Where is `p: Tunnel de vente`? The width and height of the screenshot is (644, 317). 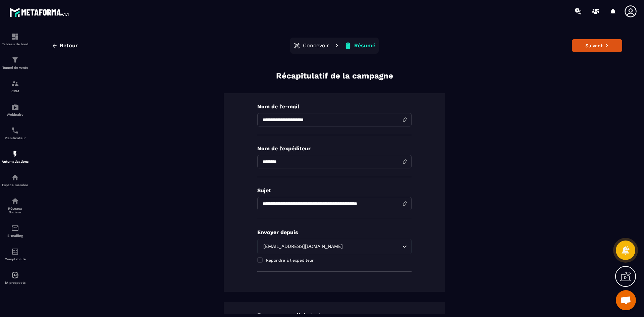 p: Tunnel de vente is located at coordinates (15, 67).